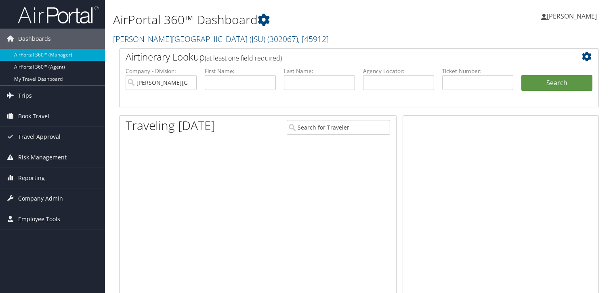  Describe the element at coordinates (478, 71) in the screenshot. I see `label: Ticket Number:` at that location.